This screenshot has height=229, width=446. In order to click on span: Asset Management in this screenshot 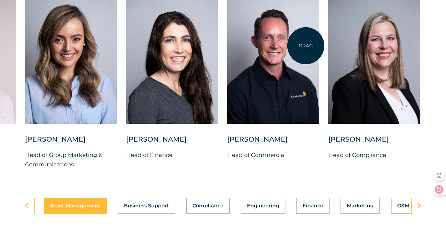, I will do `click(75, 205)`.